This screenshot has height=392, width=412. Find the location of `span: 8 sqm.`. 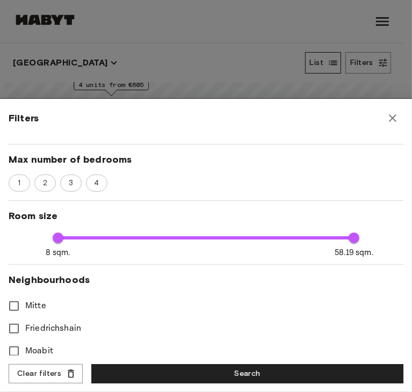

span: 8 sqm. is located at coordinates (58, 253).